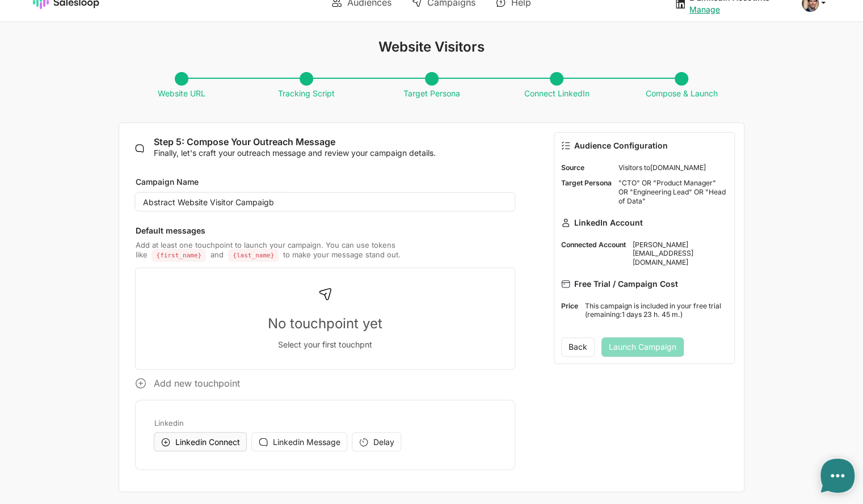 This screenshot has width=863, height=504. Describe the element at coordinates (306, 442) in the screenshot. I see `span: Linkedin Message` at that location.